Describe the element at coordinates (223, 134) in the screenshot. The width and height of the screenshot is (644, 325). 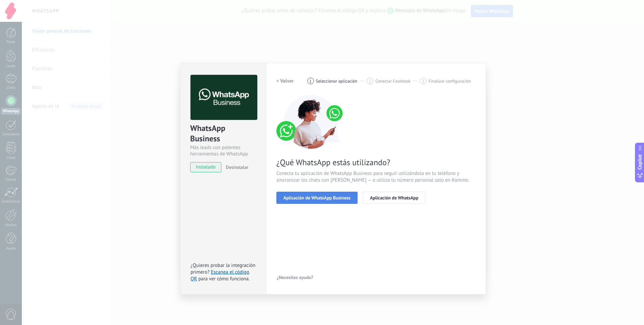
I see `div: WhatsApp Business` at that location.